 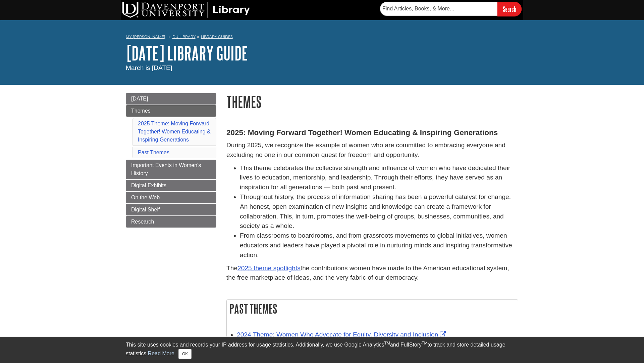 What do you see at coordinates (217, 37) in the screenshot?
I see `a: Library Guides` at bounding box center [217, 37].